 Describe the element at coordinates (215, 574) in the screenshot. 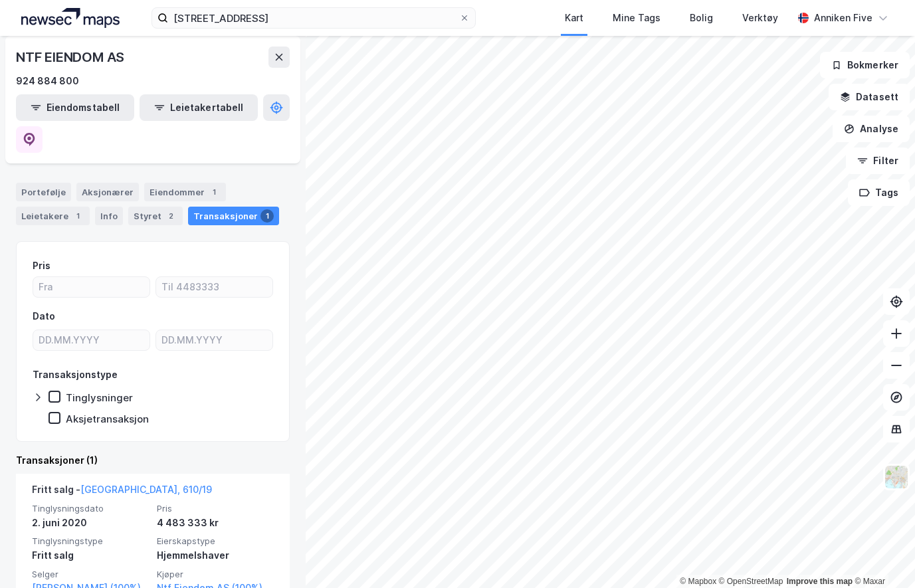

I see `span: Kjøper` at that location.